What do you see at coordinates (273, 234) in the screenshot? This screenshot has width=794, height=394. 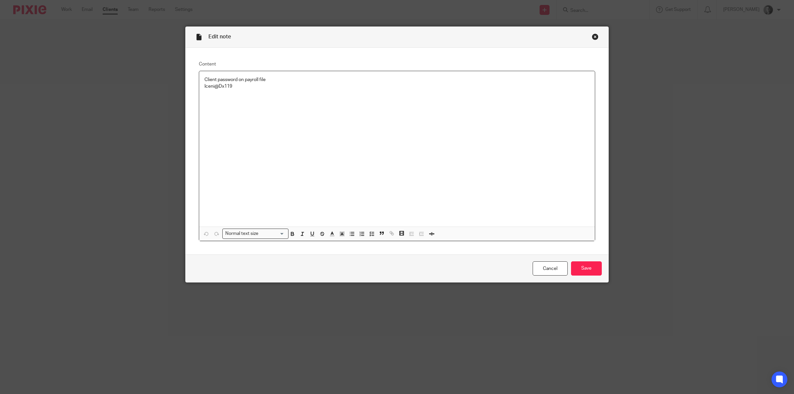 I see `input: Search for option` at bounding box center [273, 234].